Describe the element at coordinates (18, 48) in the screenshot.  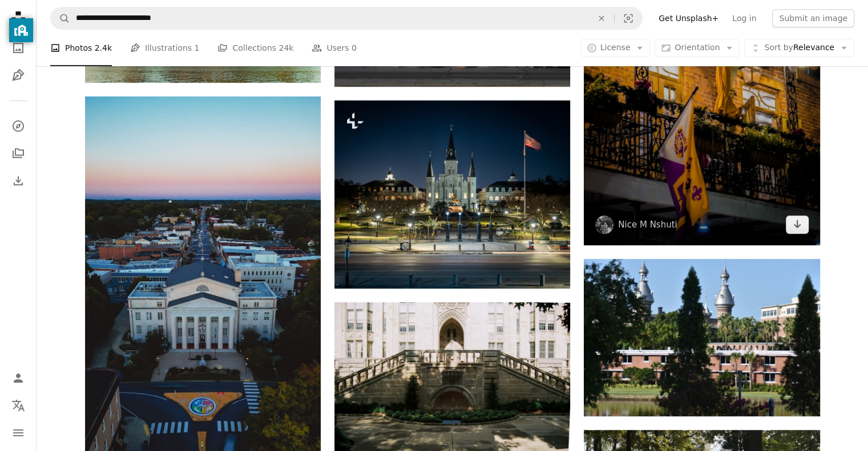
I see `a: Photos` at that location.